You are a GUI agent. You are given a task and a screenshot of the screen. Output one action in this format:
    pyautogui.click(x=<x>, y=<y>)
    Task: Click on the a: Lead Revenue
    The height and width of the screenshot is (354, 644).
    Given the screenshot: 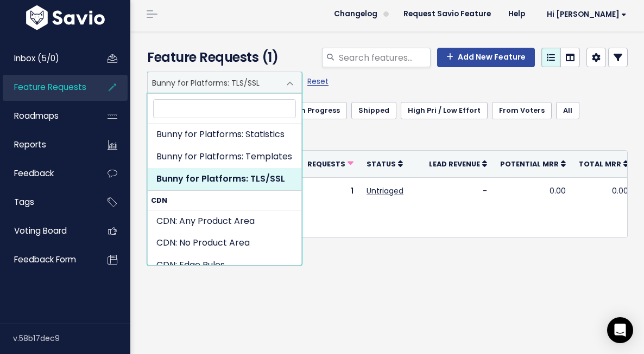 What is the action you would take?
    pyautogui.click(x=458, y=164)
    